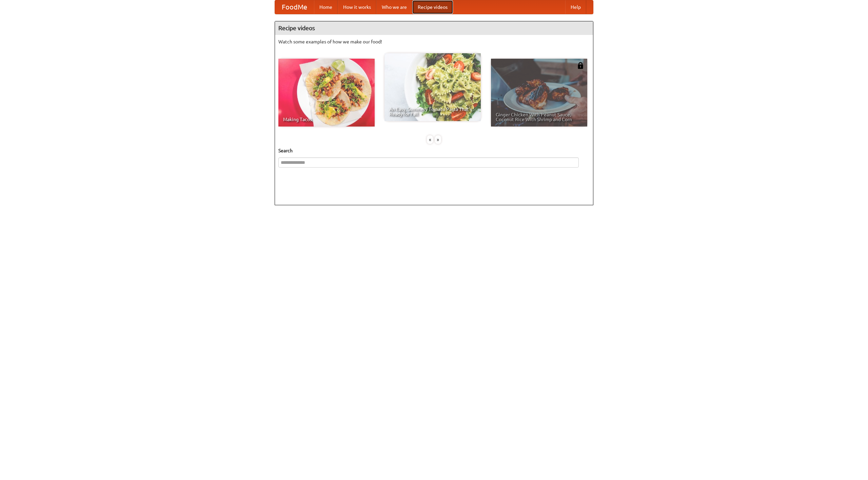 This screenshot has width=868, height=480. I want to click on a: FoodMe, so click(294, 7).